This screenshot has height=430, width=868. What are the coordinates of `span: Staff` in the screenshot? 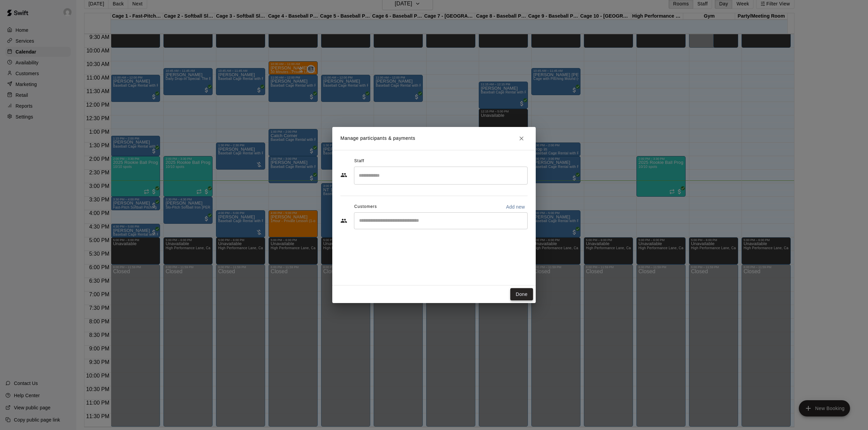 It's located at (360, 162).